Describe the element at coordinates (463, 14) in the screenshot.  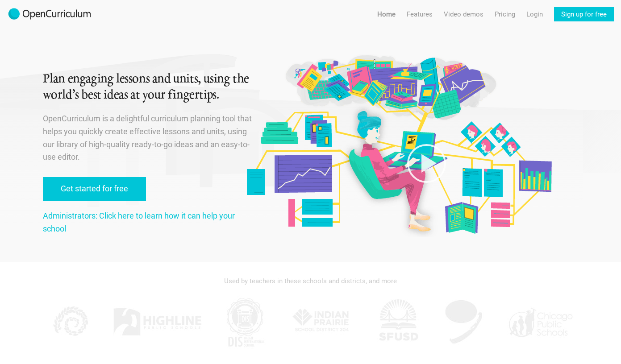
I see `a: Video demos` at that location.